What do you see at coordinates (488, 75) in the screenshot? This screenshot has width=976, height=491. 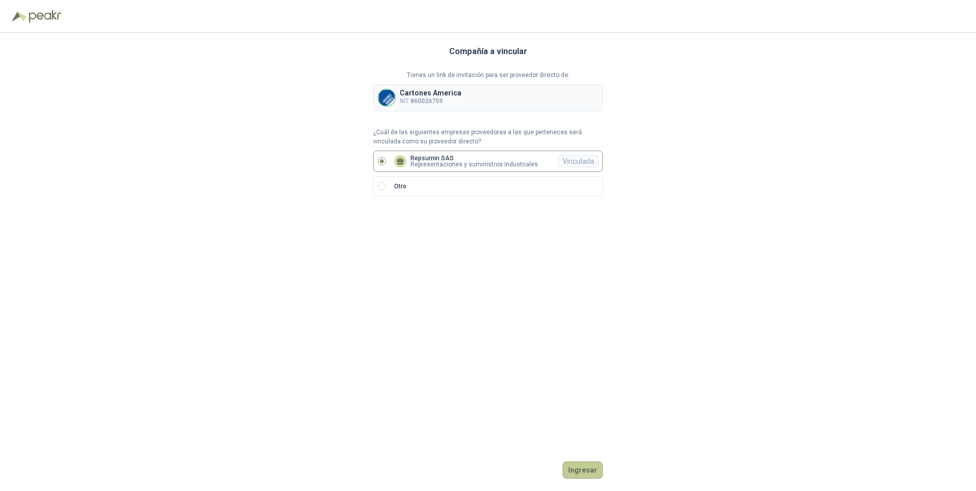 I see `p: Tienes un link de invitación para ser proveedor directo de:` at bounding box center [488, 75].